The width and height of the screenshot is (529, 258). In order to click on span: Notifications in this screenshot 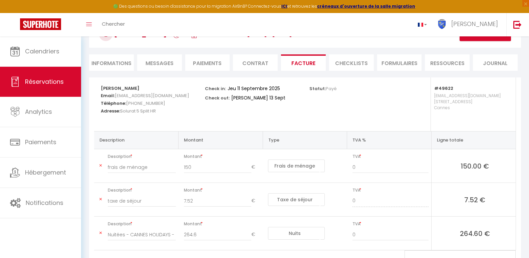, I will do `click(44, 203)`.